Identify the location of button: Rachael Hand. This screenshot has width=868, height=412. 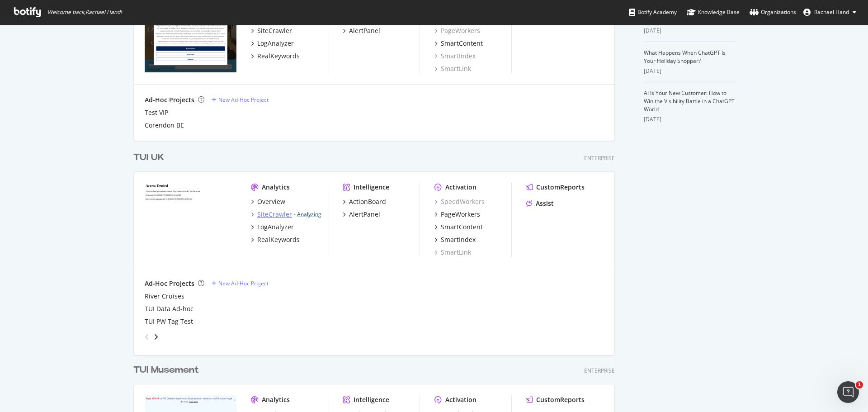
(829, 12).